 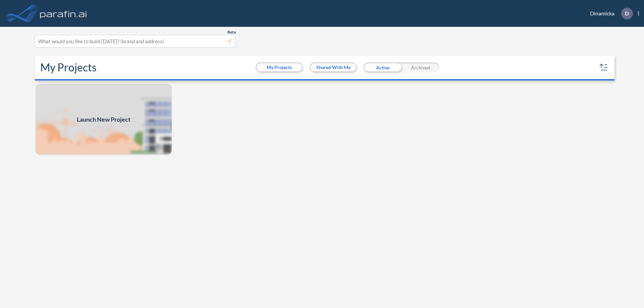 I want to click on a: Launch New Project, so click(x=104, y=119).